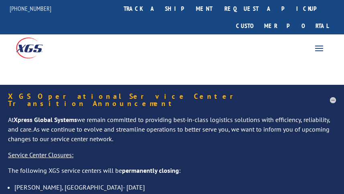  Describe the element at coordinates (40, 155) in the screenshot. I see `u: Service Center Closures:` at that location.